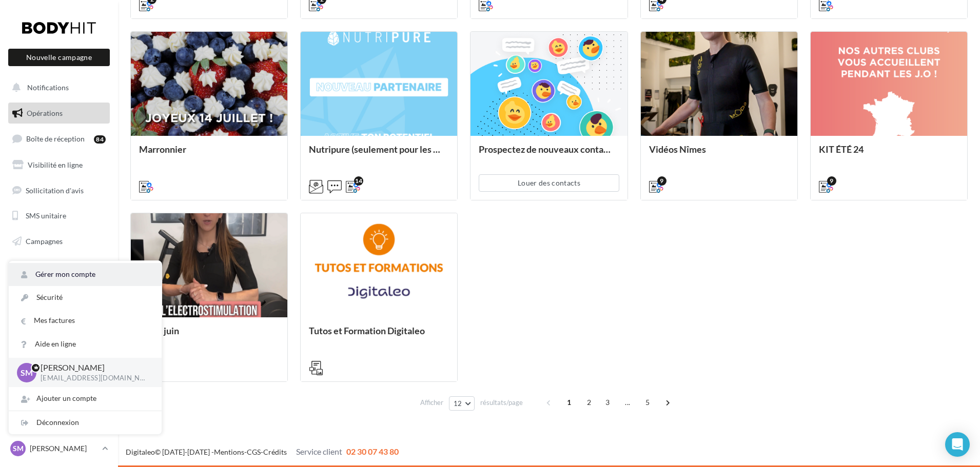  I want to click on a: Opérations, so click(59, 113).